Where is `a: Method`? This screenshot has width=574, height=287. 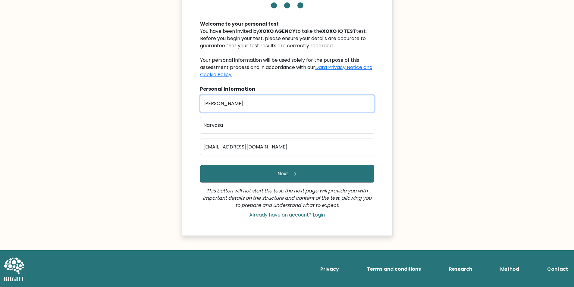
a: Method is located at coordinates (509, 269).